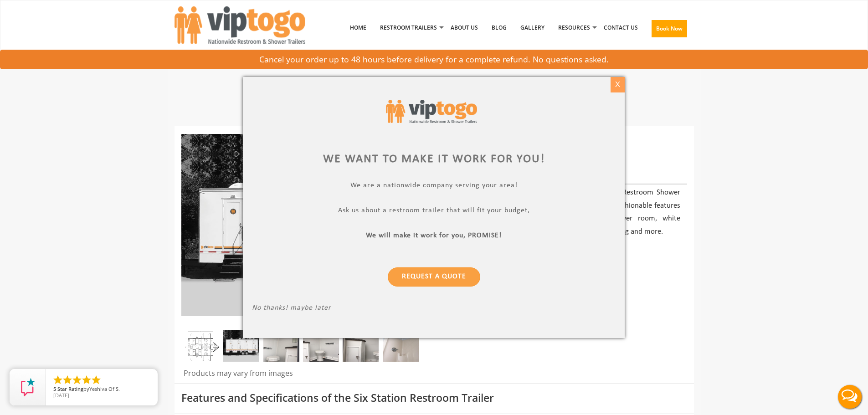 This screenshot has height=415, width=868. I want to click on span: by, so click(102, 390).